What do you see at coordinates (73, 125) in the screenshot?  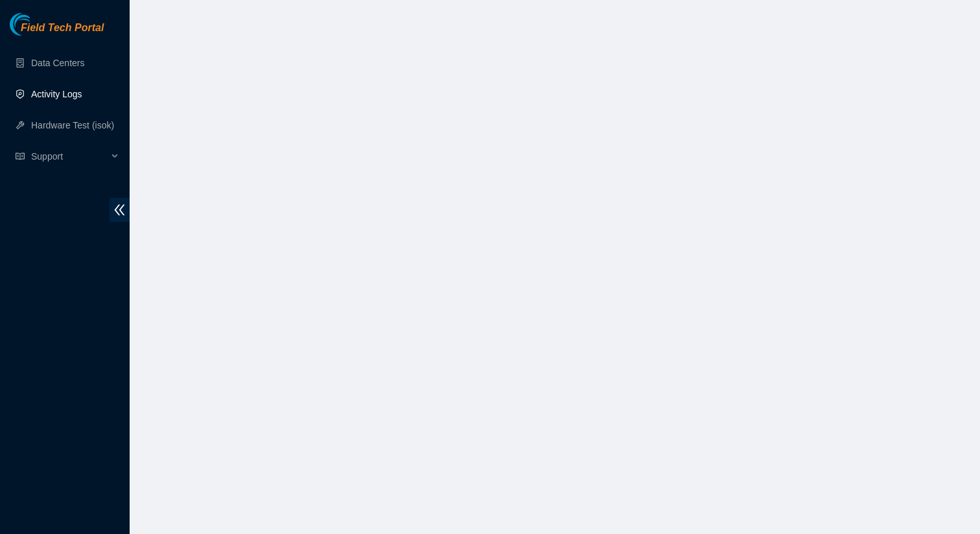 I see `a: Hardware Test (isok)` at bounding box center [73, 125].